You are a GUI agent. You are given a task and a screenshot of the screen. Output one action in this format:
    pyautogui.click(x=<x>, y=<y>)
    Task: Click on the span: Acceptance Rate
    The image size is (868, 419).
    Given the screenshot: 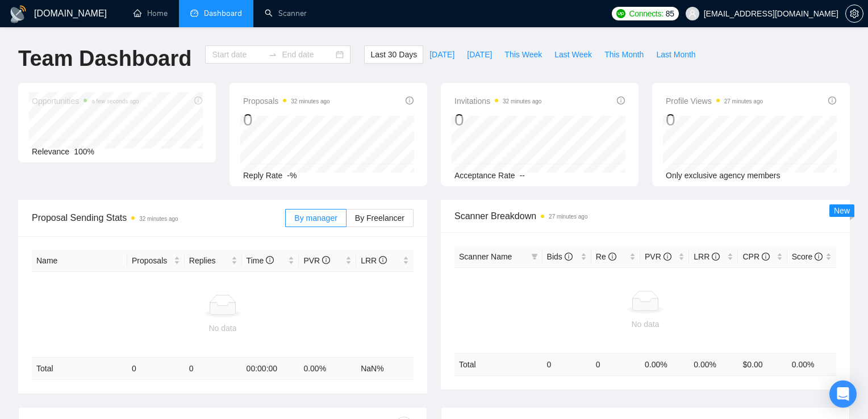 What is the action you would take?
    pyautogui.click(x=484, y=175)
    